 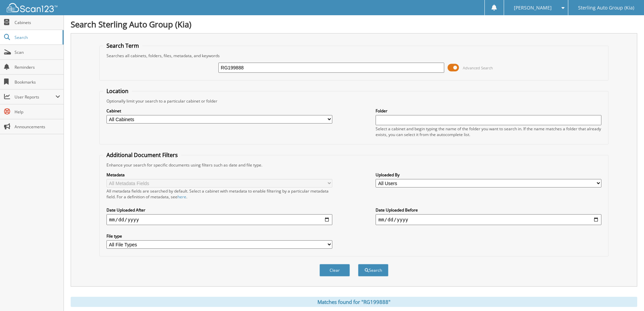 What do you see at coordinates (37, 67) in the screenshot?
I see `span: Reminders` at bounding box center [37, 67].